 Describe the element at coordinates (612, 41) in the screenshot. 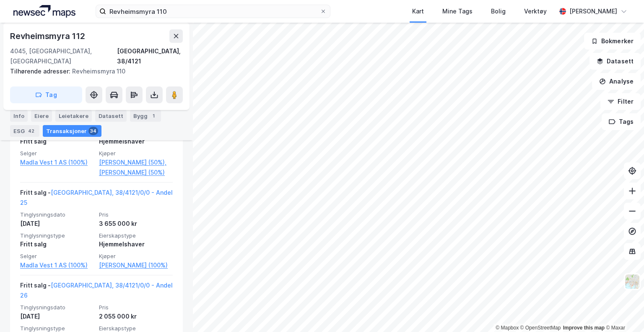

I see `button: Bokmerker` at that location.